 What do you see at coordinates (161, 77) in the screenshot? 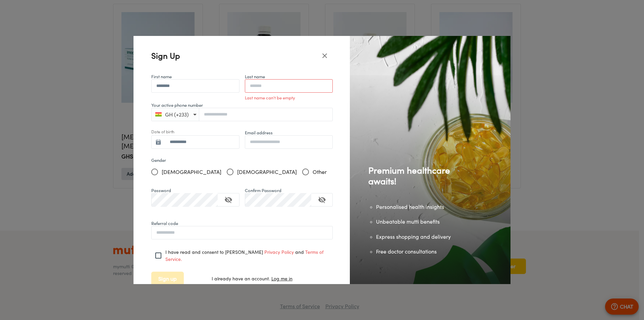
I see `label: First name` at bounding box center [161, 77].